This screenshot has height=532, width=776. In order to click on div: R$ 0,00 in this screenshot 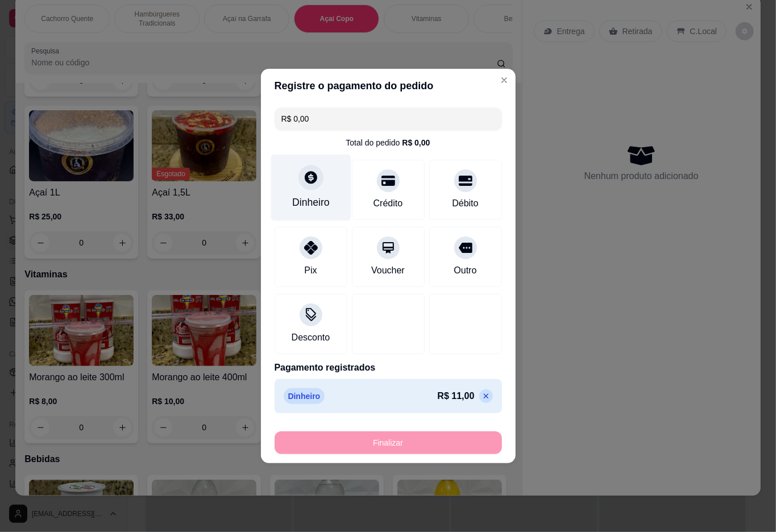, I will do `click(416, 143)`.